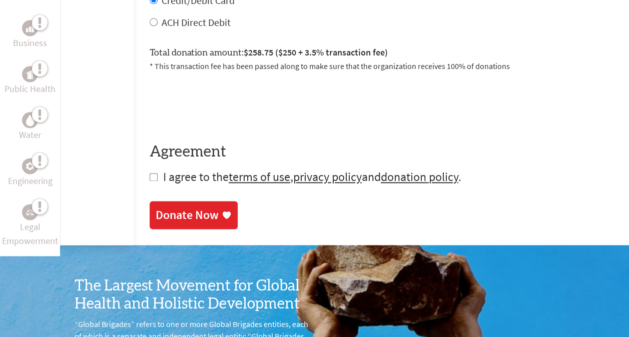 This screenshot has width=629, height=337. I want to click on img: Legal Empowerment, so click(30, 212).